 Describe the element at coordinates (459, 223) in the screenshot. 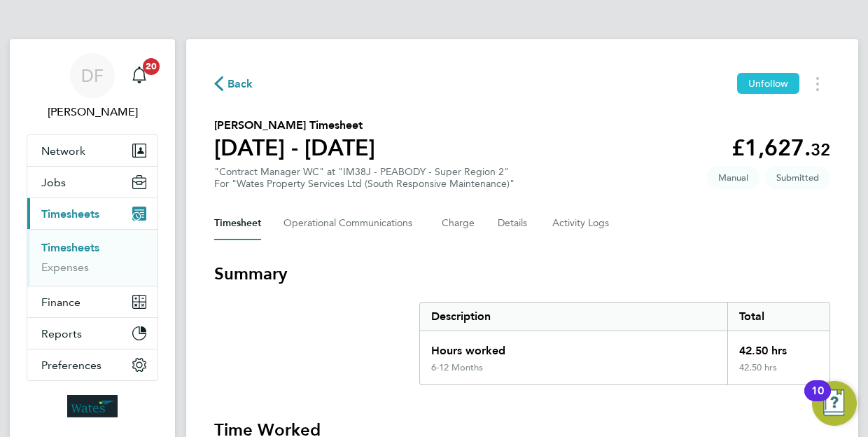

I see `button: Charge` at that location.